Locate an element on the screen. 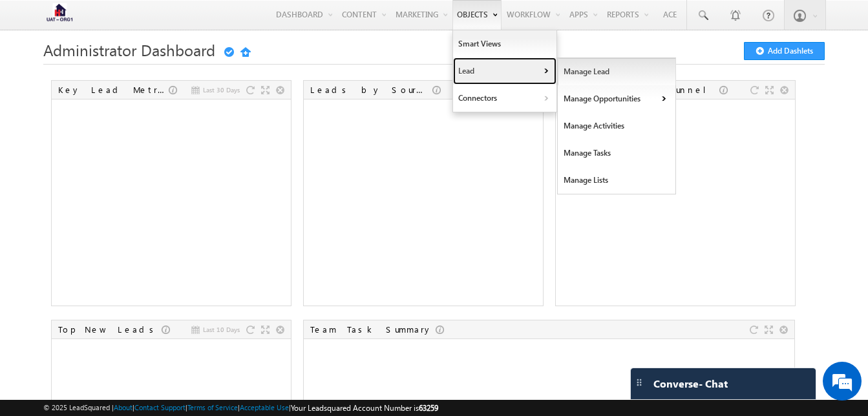  img: carter-drag is located at coordinates (639, 382).